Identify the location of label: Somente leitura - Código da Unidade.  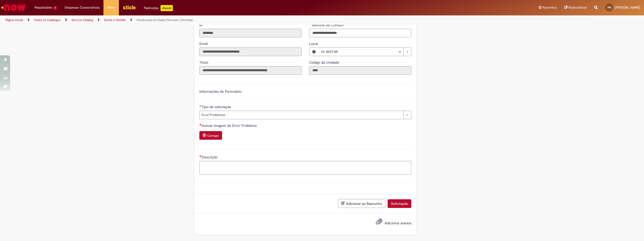
(324, 62).